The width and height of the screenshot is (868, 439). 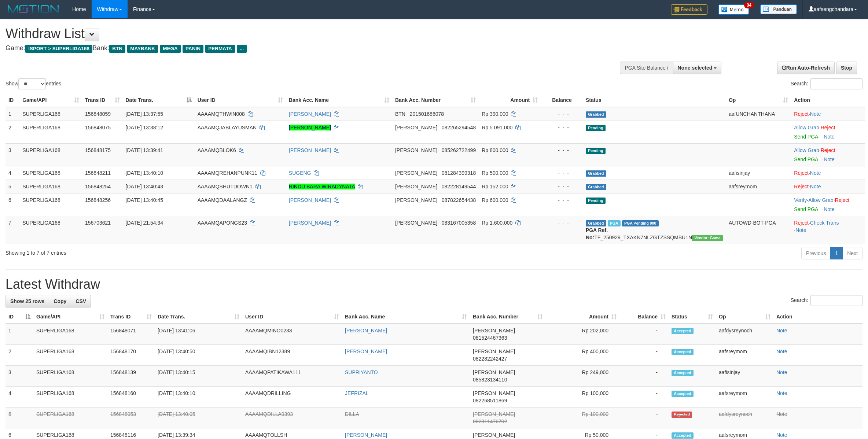 What do you see at coordinates (806, 160) in the screenshot?
I see `a: Send PGA` at bounding box center [806, 160].